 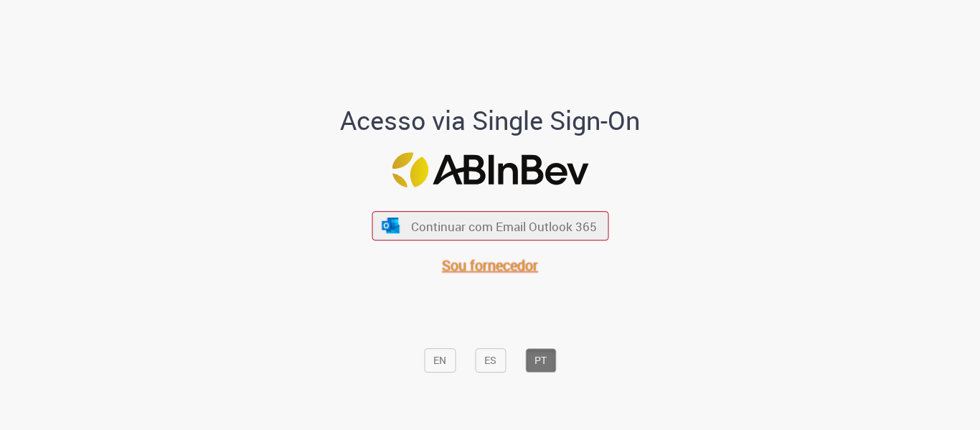 I want to click on img: Logo ABInBev, so click(x=490, y=169).